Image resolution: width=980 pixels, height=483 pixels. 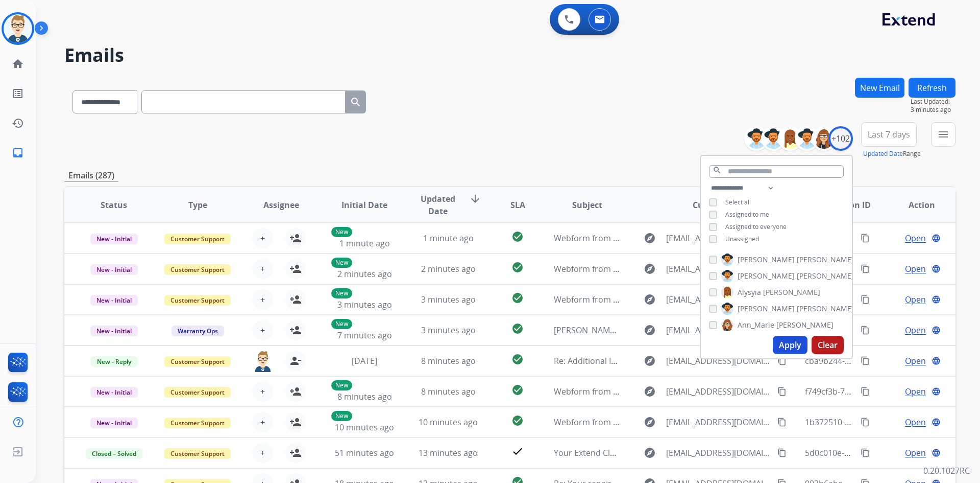 What do you see at coordinates (18, 94) in the screenshot?
I see `mat-icon: list_alt` at bounding box center [18, 94].